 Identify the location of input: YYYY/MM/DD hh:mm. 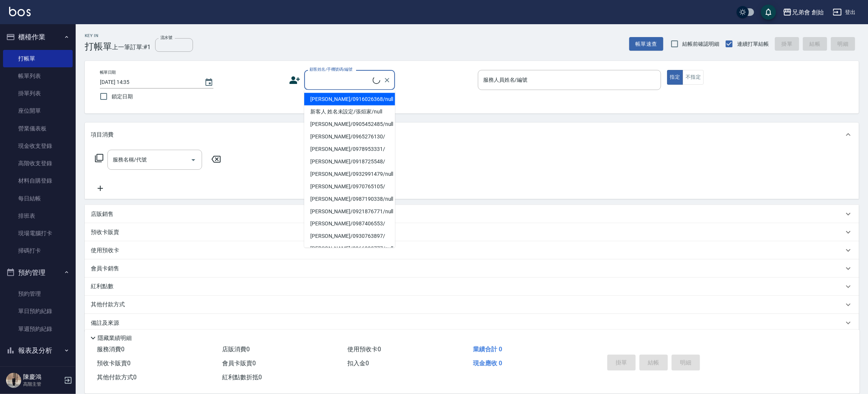
(148, 82).